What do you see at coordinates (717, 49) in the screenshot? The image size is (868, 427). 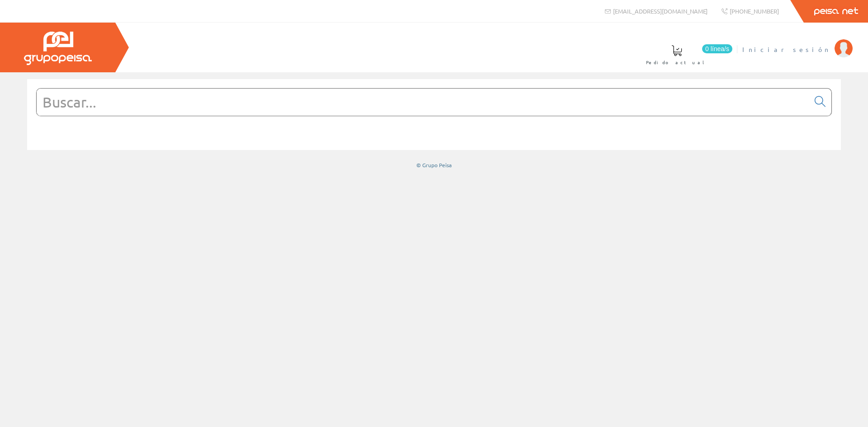 I see `span: 0 línea/s` at bounding box center [717, 49].